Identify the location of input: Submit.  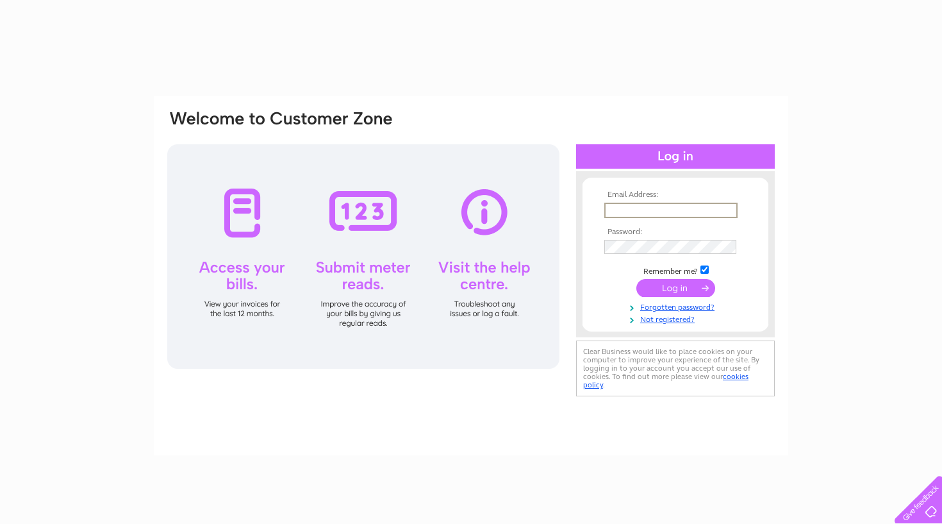
(676, 288).